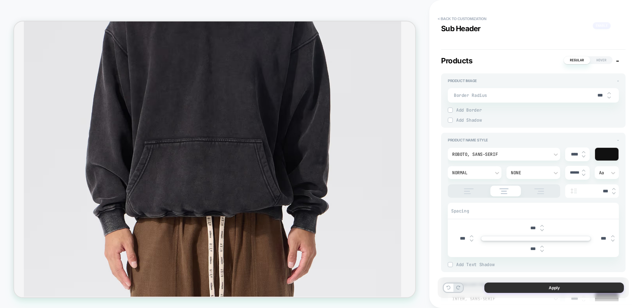 The width and height of the screenshot is (644, 308). Describe the element at coordinates (601, 60) in the screenshot. I see `span: Hover` at that location.